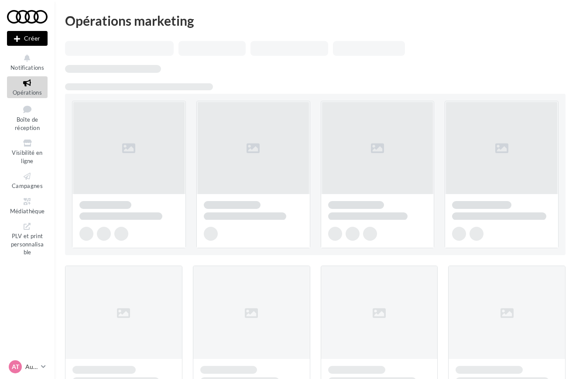  What do you see at coordinates (27, 239) in the screenshot?
I see `a: PLV et print personnalisable` at bounding box center [27, 239].